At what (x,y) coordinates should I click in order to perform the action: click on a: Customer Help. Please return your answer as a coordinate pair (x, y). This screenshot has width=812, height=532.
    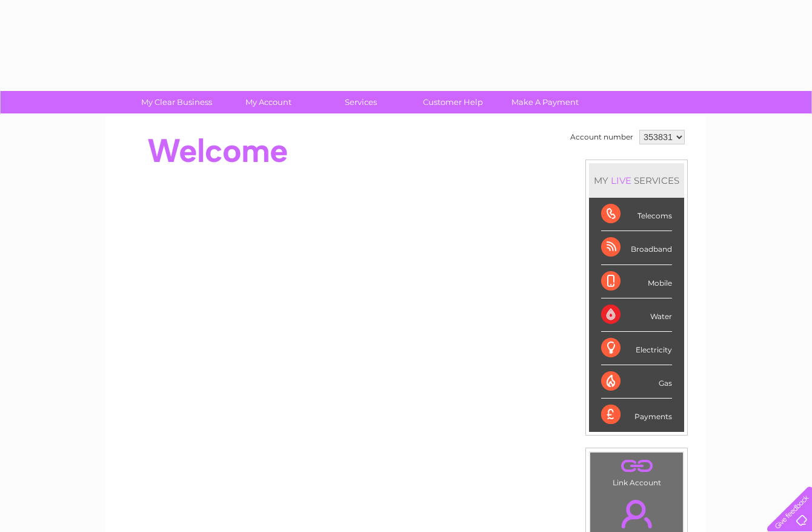
    Looking at the image, I should click on (453, 102).